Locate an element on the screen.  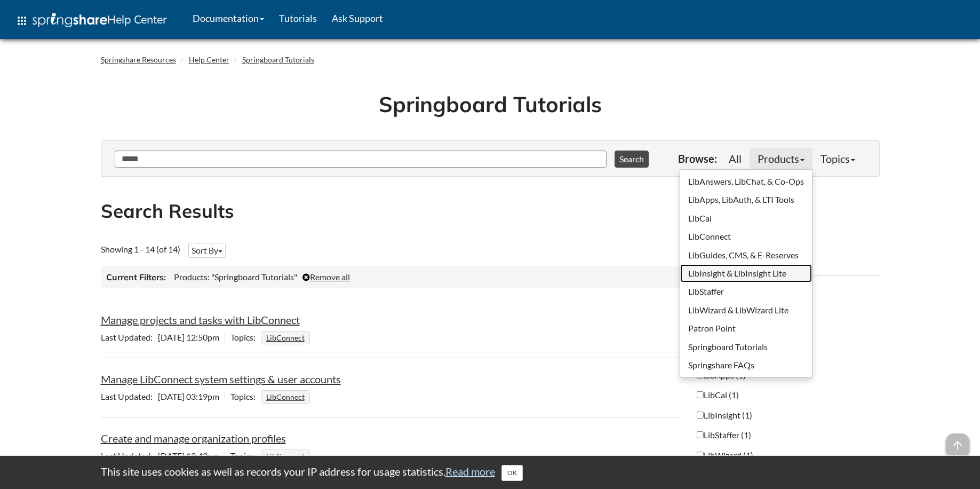
input: LibWizard (1) is located at coordinates (701, 454).